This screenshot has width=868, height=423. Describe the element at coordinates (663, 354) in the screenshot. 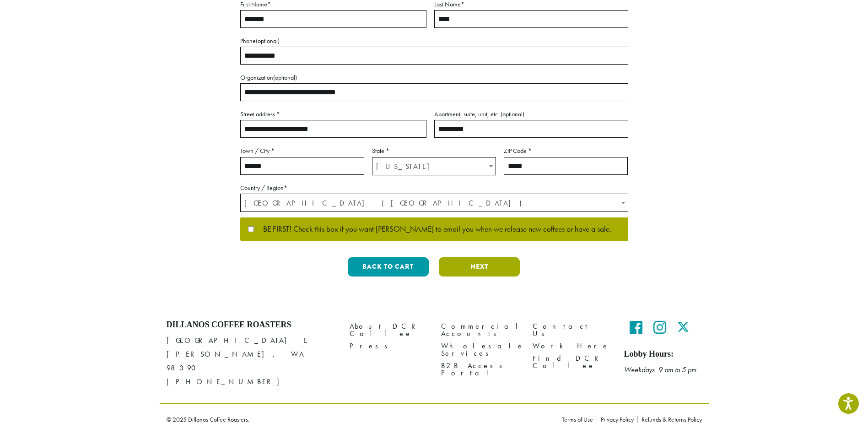

I see `h5: Lobby Hours:` at that location.